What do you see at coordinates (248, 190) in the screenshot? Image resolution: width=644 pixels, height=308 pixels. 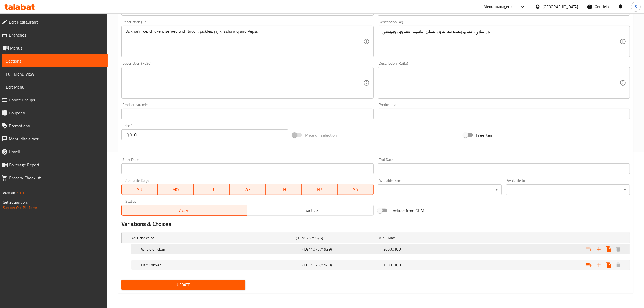 I see `button: WE` at bounding box center [248, 190].